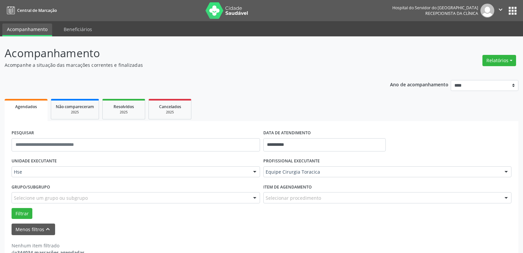 The height and width of the screenshot is (253, 523). I want to click on a: Beneficiários, so click(78, 29).